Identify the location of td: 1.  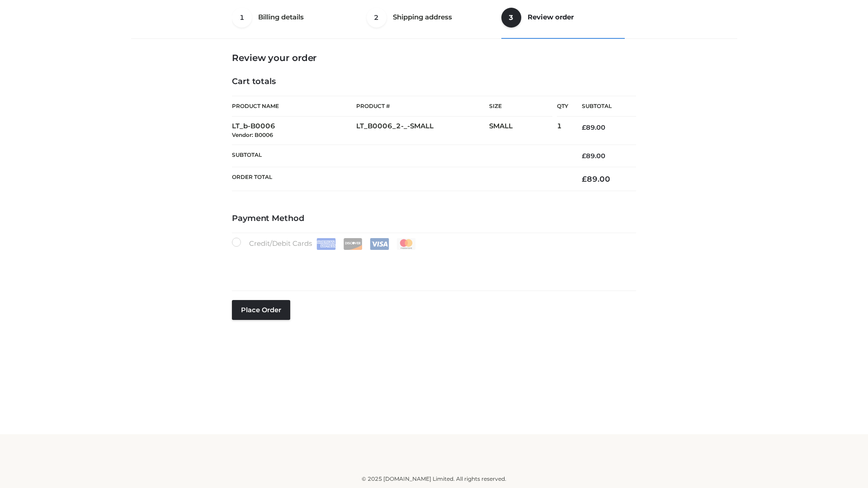
(563, 131).